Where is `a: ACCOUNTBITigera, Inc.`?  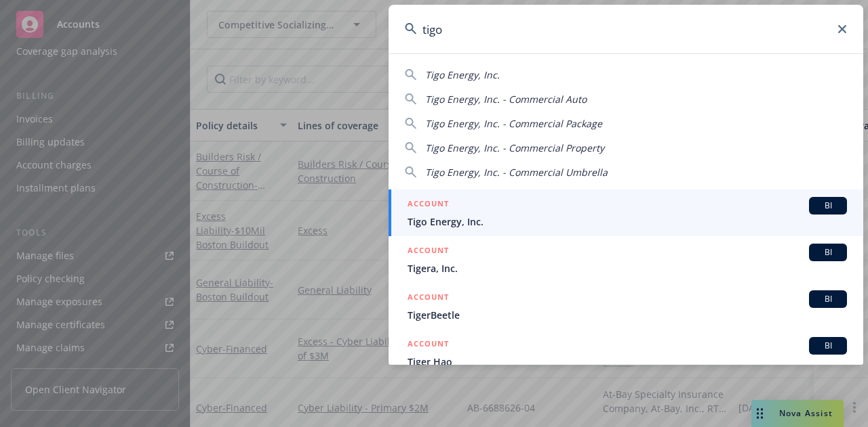
a: ACCOUNTBITigera, Inc. is located at coordinates (626, 259).